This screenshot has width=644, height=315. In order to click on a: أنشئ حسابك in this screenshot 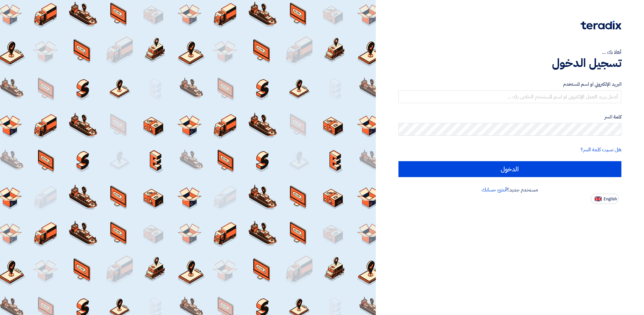, I will do `click(494, 190)`.